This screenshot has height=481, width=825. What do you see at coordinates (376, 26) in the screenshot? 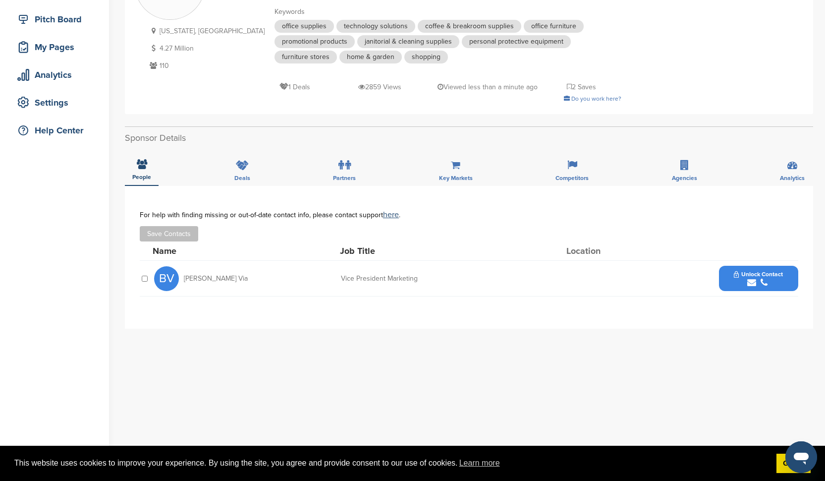
I see `span: technology solutions` at bounding box center [376, 26].